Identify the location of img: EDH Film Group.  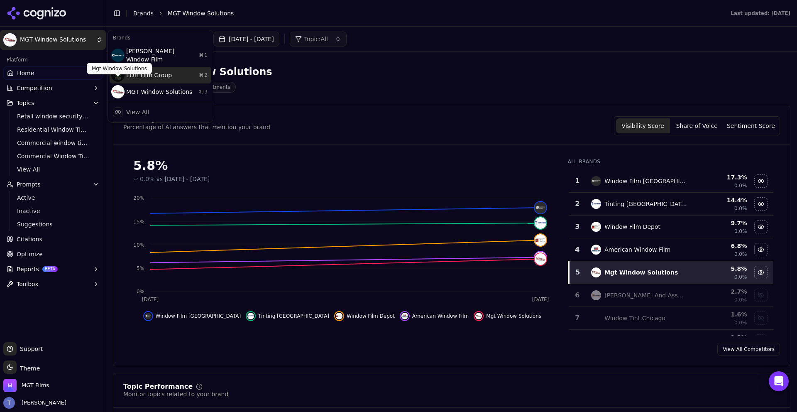
(118, 75).